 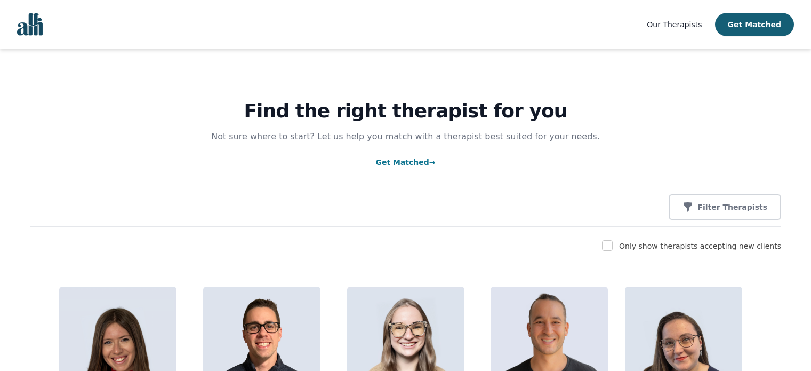 I want to click on button: Filter Therapists, so click(x=725, y=207).